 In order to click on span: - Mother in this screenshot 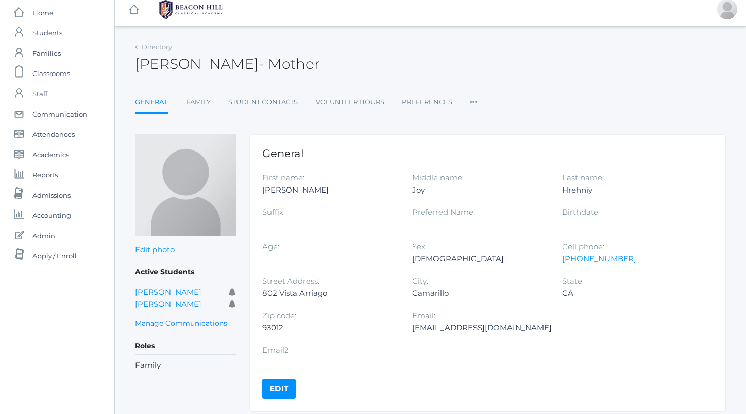, I will do `click(289, 64)`.